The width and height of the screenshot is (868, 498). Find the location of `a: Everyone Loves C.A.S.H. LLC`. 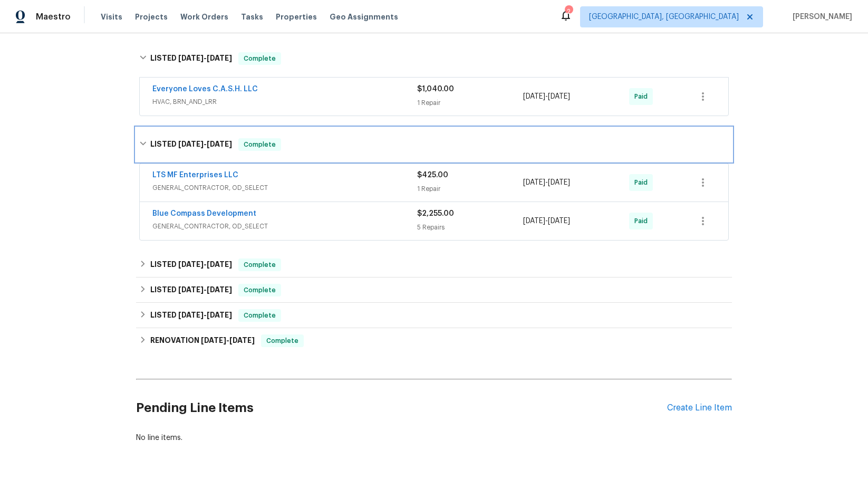

a: Everyone Loves C.A.S.H. LLC is located at coordinates (205, 89).